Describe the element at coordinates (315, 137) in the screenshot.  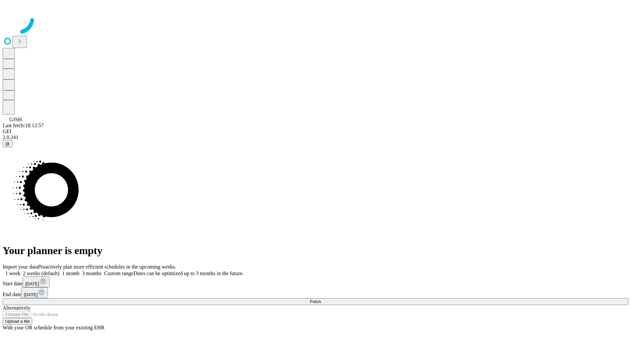
I see `div: 2.0.241` at that location.